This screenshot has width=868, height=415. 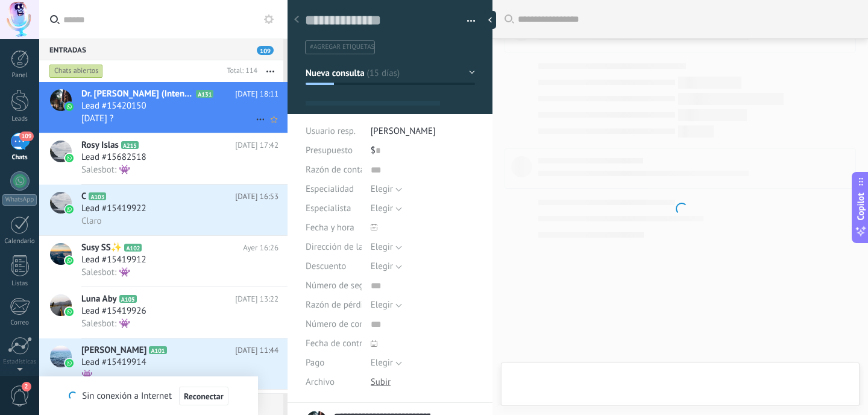 I want to click on span: A215, so click(x=130, y=145).